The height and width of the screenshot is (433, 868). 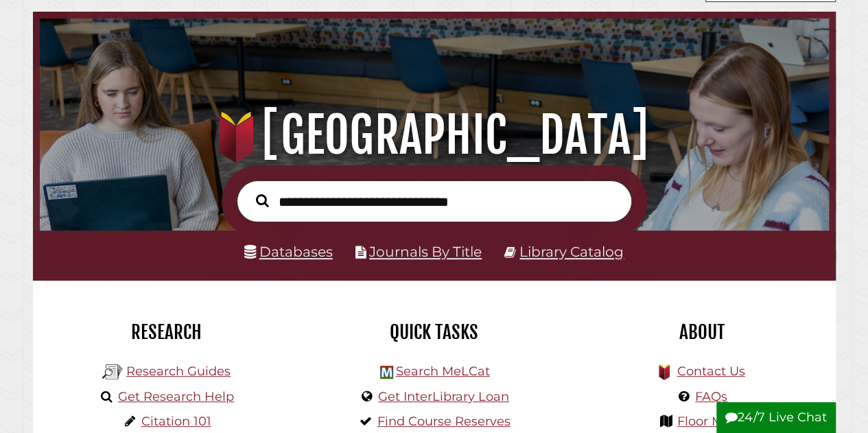 I want to click on a: Library Catalog, so click(x=572, y=251).